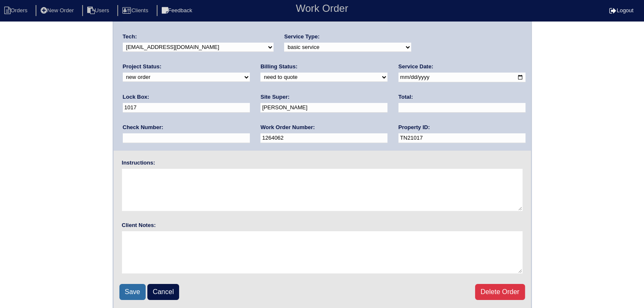 The height and width of the screenshot is (308, 644). I want to click on label: Total:, so click(405, 97).